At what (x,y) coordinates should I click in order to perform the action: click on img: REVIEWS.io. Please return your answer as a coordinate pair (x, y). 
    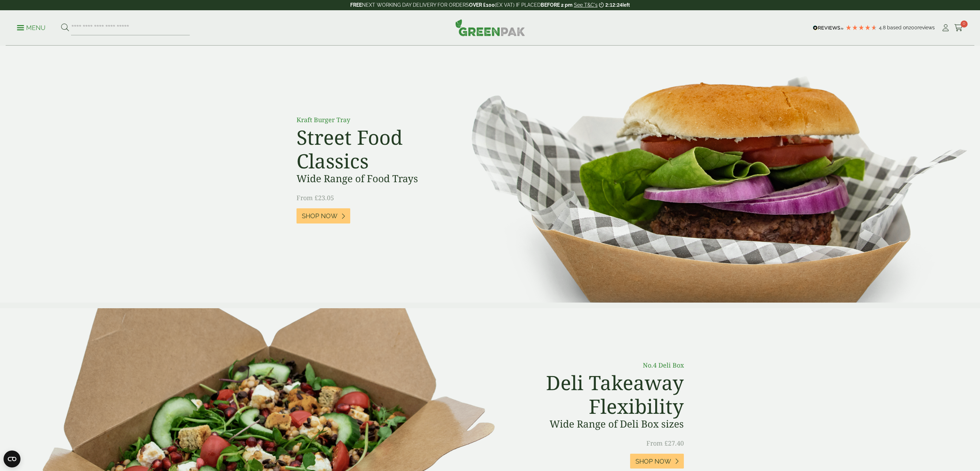
    Looking at the image, I should click on (828, 28).